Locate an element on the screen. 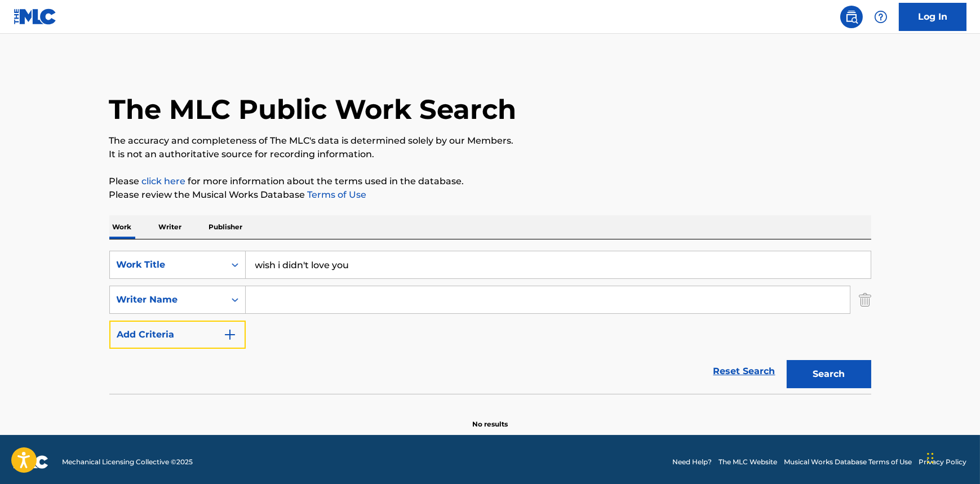 The width and height of the screenshot is (980, 484). button: Search is located at coordinates (829, 374).